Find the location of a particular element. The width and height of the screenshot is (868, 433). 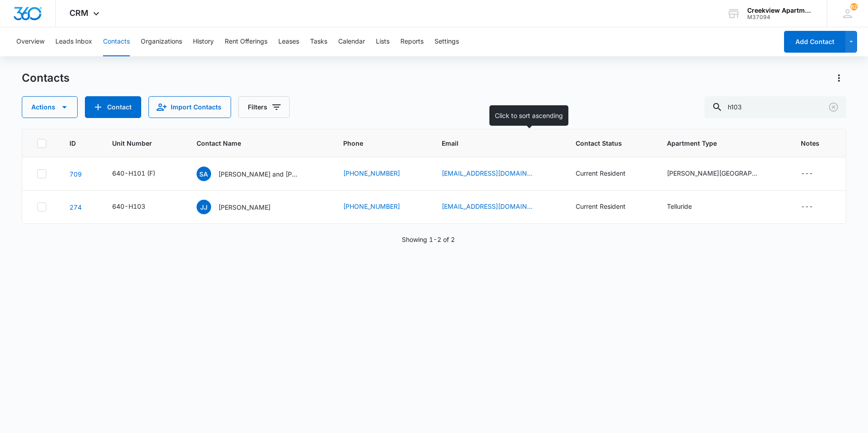

button: Contacts is located at coordinates (117, 42).